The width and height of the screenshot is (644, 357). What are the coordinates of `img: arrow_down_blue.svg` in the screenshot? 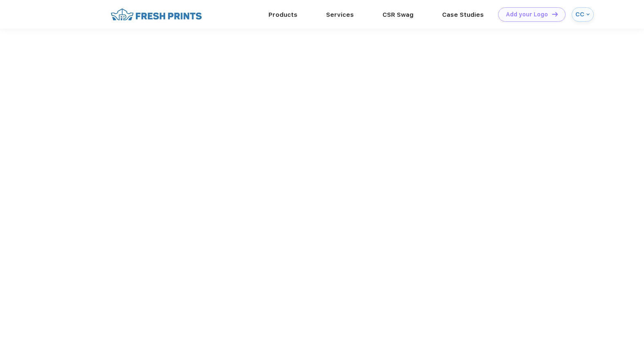 It's located at (588, 14).